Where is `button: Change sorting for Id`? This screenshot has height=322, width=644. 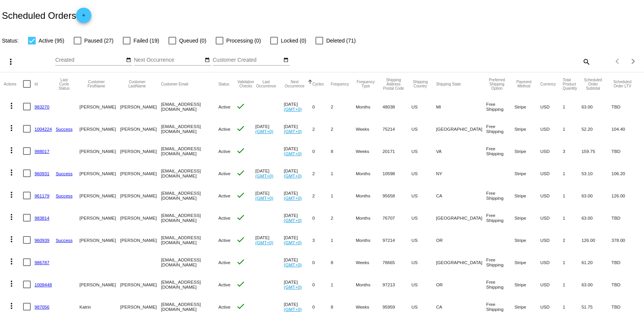 button: Change sorting for Id is located at coordinates (36, 84).